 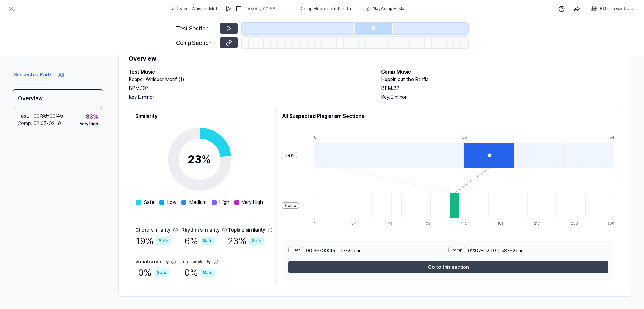 What do you see at coordinates (201, 230) in the screenshot?
I see `div: Rhythm similarity` at bounding box center [201, 230].